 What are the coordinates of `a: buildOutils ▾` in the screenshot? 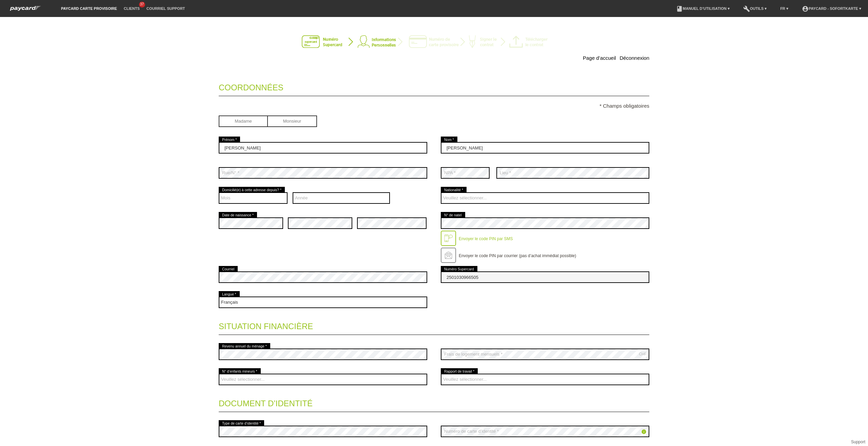 It's located at (755, 9).